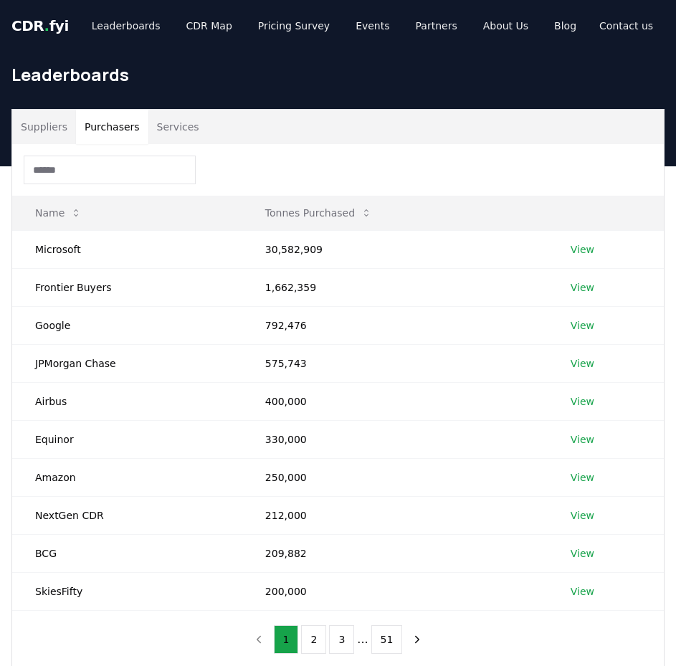 The height and width of the screenshot is (666, 676). Describe the element at coordinates (395, 249) in the screenshot. I see `td: 30,582,909` at that location.